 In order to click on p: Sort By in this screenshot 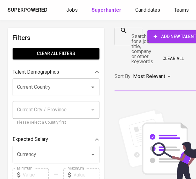, I will do `click(122, 76)`.